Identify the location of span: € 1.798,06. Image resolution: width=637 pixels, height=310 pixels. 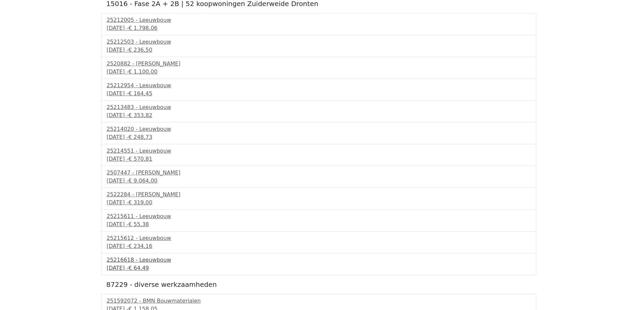
(143, 28).